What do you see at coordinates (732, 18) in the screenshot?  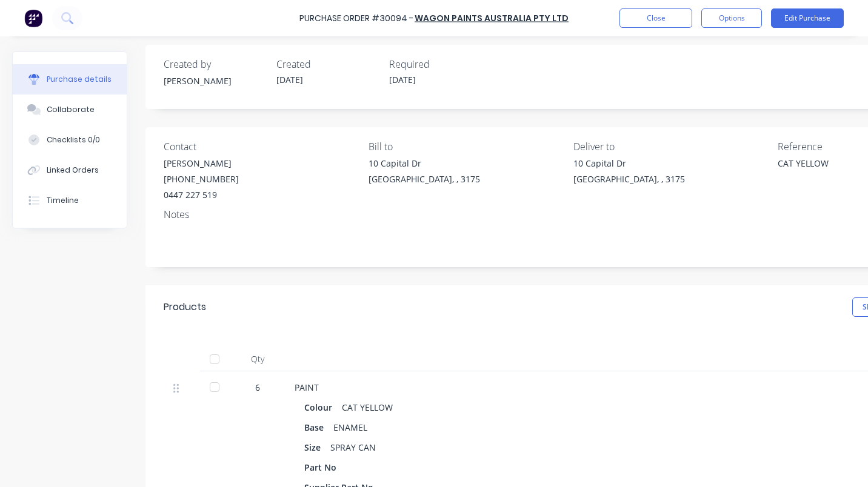 I see `button: Options` at bounding box center [732, 18].